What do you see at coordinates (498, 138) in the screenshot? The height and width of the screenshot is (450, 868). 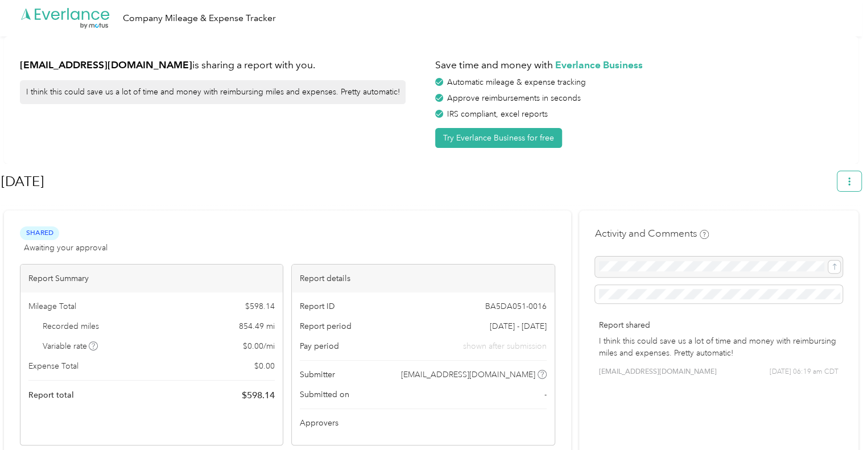 I see `button: Try Everlance Business for free` at bounding box center [498, 138].